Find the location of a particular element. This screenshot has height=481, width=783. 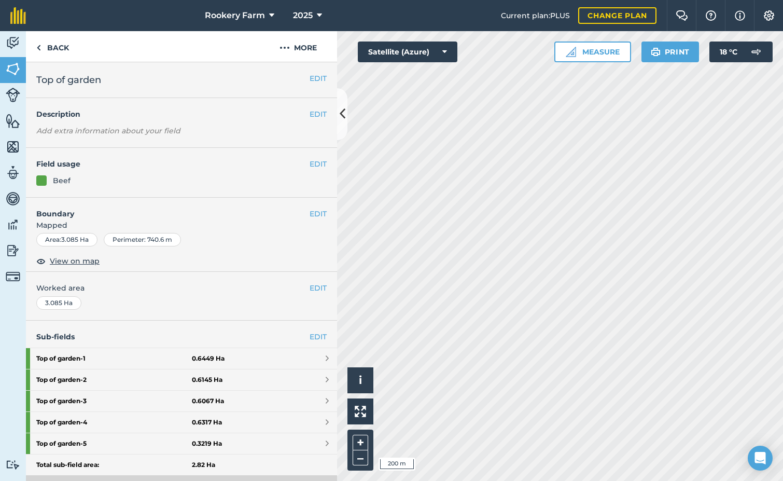

div: Perimeter : 740.6 m is located at coordinates (142, 240).